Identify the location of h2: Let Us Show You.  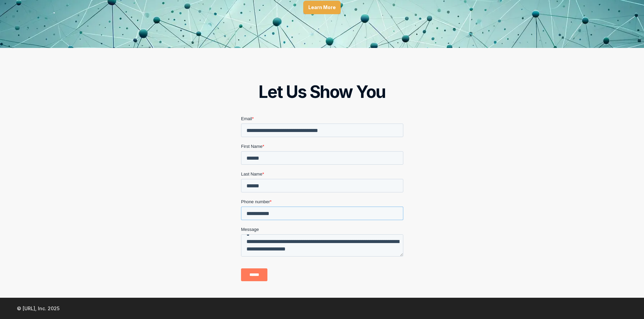
(322, 92).